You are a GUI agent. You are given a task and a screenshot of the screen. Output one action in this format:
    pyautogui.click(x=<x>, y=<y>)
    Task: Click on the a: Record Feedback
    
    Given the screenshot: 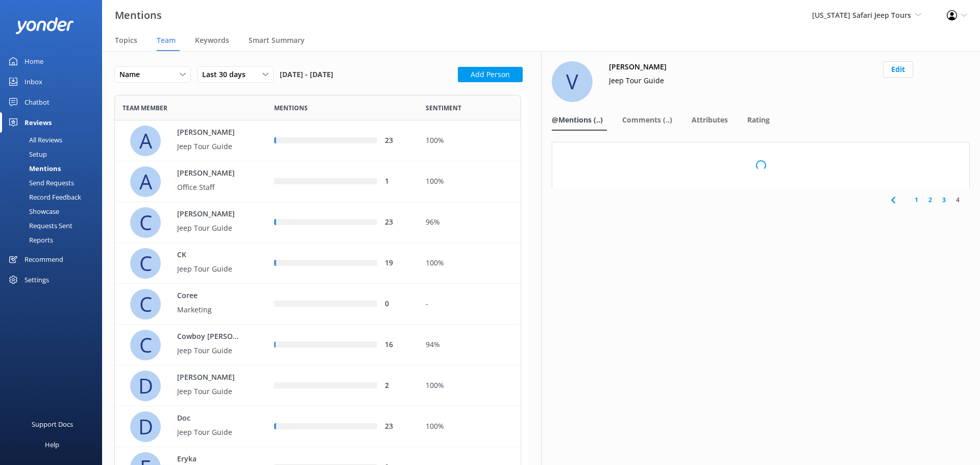 What is the action you would take?
    pyautogui.click(x=54, y=197)
    